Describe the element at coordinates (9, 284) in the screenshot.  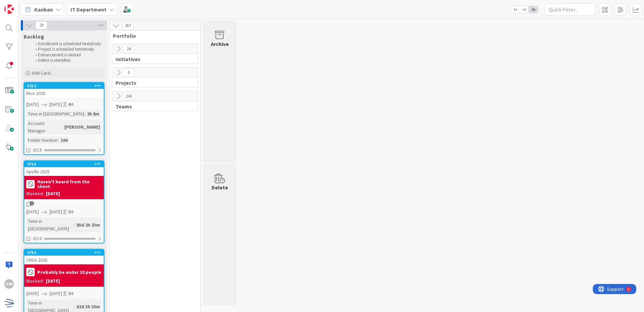
I see `div: FM` at that location.